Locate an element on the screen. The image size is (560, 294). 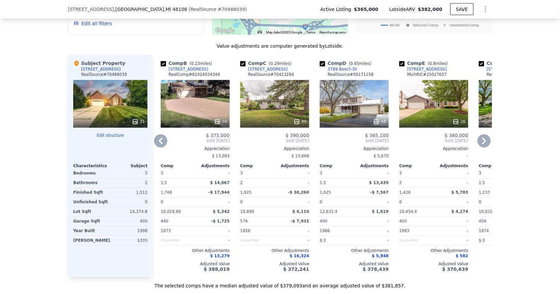
span: 400 is located at coordinates (403, 222).